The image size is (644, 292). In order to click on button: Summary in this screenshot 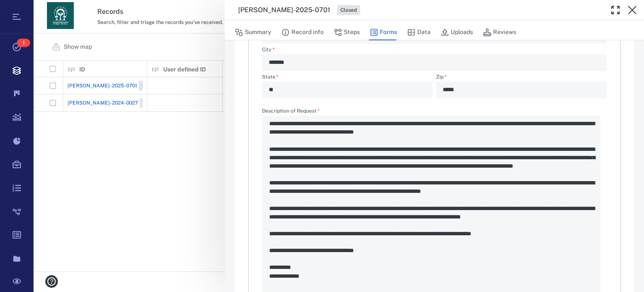, I will do `click(253, 33)`.